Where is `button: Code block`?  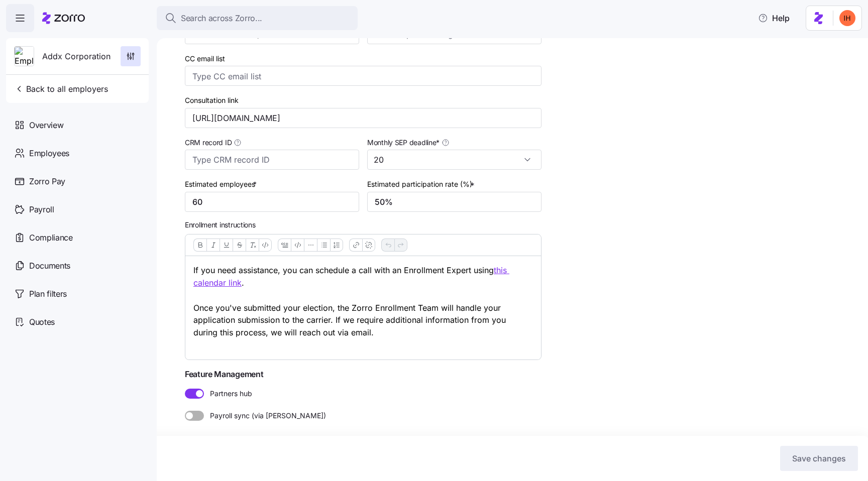 button: Code block is located at coordinates (298, 245).